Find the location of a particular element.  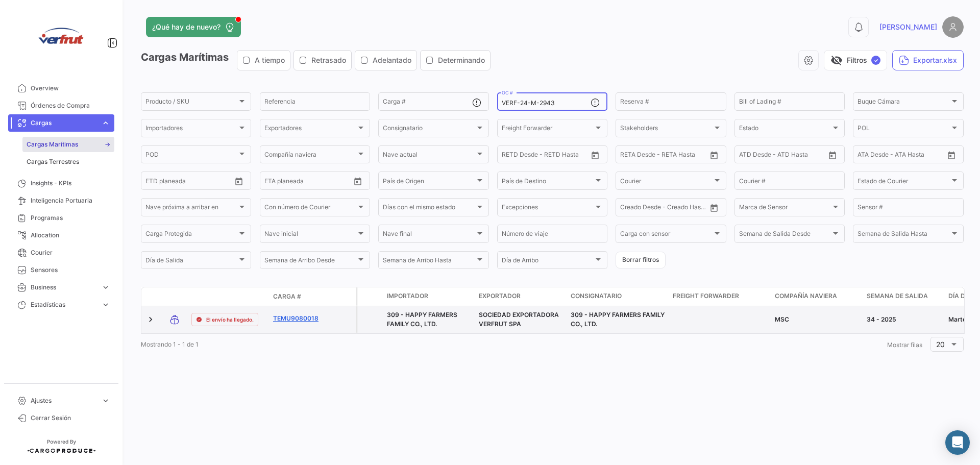

a: Cargas Terrestres is located at coordinates (68, 162).